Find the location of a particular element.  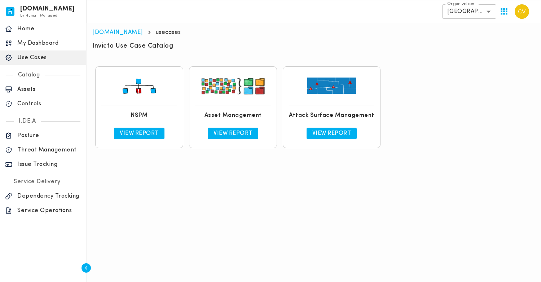

p: Posture is located at coordinates (49, 136).